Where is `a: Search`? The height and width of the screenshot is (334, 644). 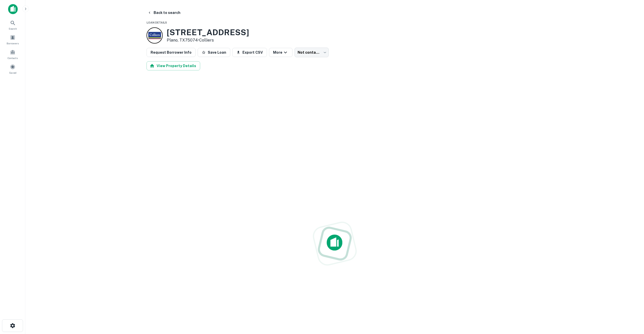
a: Search is located at coordinates (13, 25).